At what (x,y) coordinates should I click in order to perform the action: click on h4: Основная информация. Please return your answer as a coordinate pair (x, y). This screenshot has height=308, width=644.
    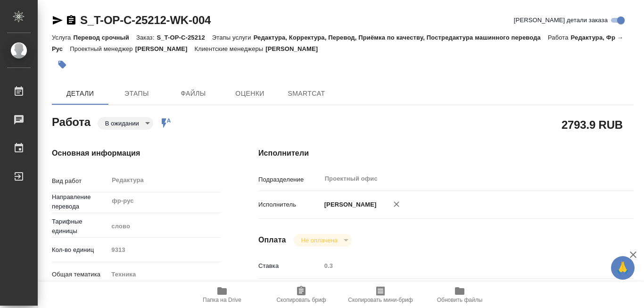
    Looking at the image, I should click on (136, 153).